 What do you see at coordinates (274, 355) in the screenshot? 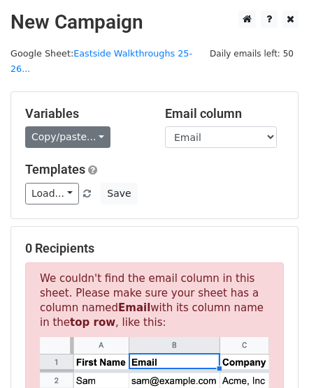
I see `div: Chat Widget` at bounding box center [274, 355].